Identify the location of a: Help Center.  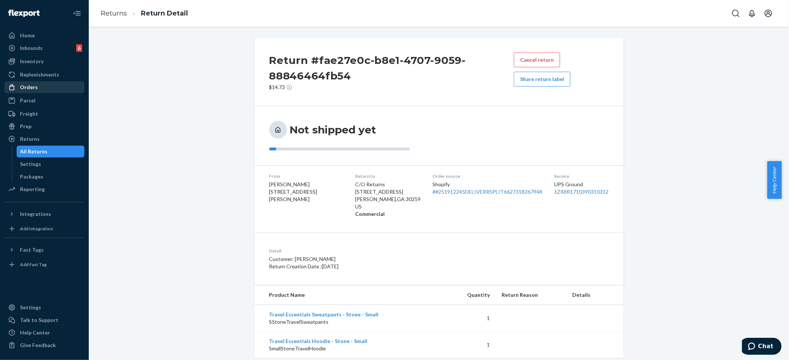
(44, 333).